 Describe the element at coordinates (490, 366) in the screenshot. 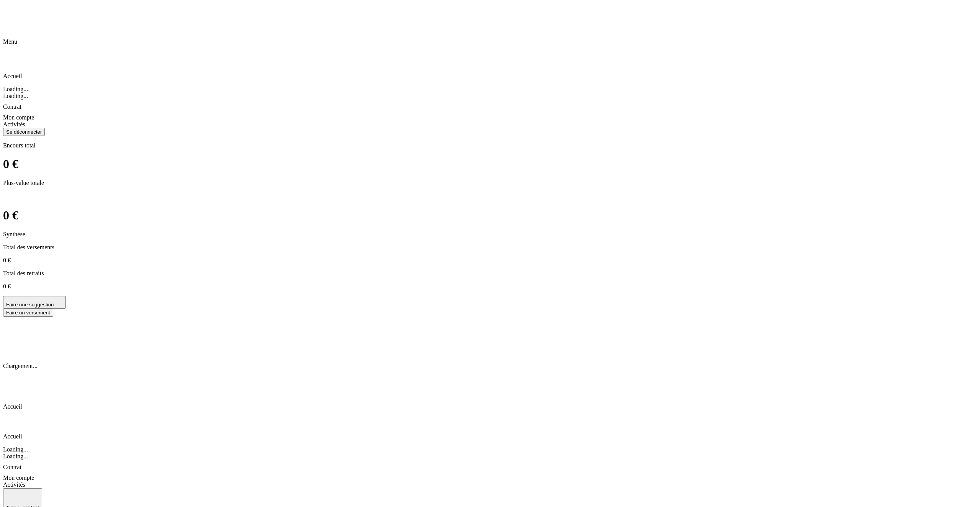

I see `p: Chargement...` at that location.